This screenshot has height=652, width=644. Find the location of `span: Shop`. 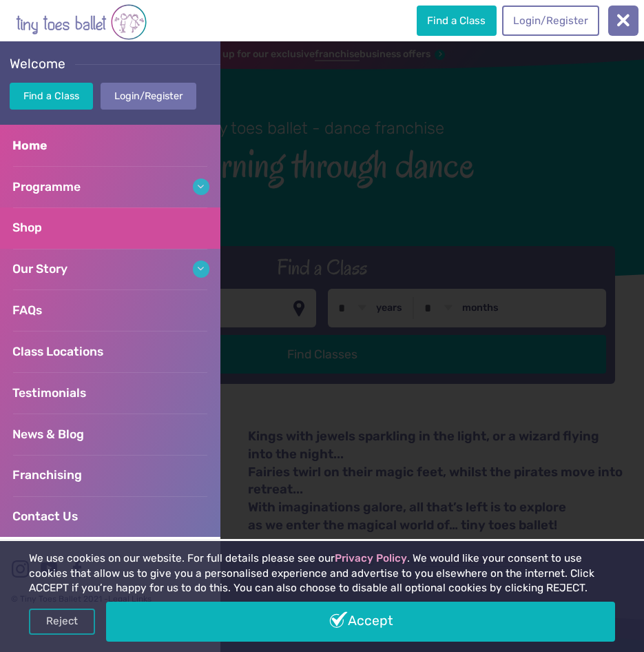

span: Shop is located at coordinates (27, 228).